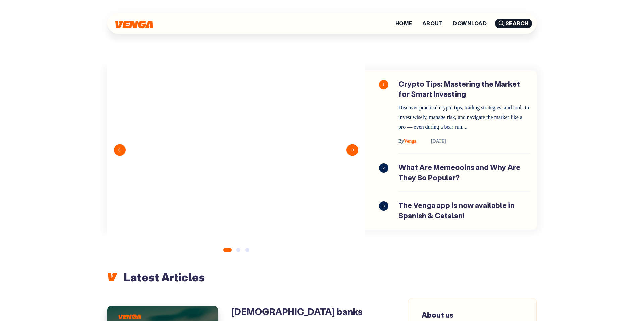  Describe the element at coordinates (384, 206) in the screenshot. I see `span: 3` at that location.